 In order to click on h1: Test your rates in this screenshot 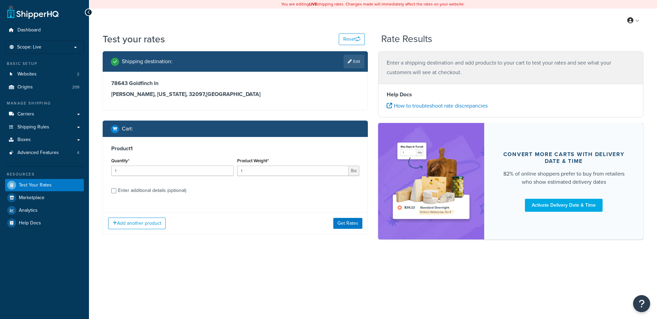, I will do `click(134, 39)`.